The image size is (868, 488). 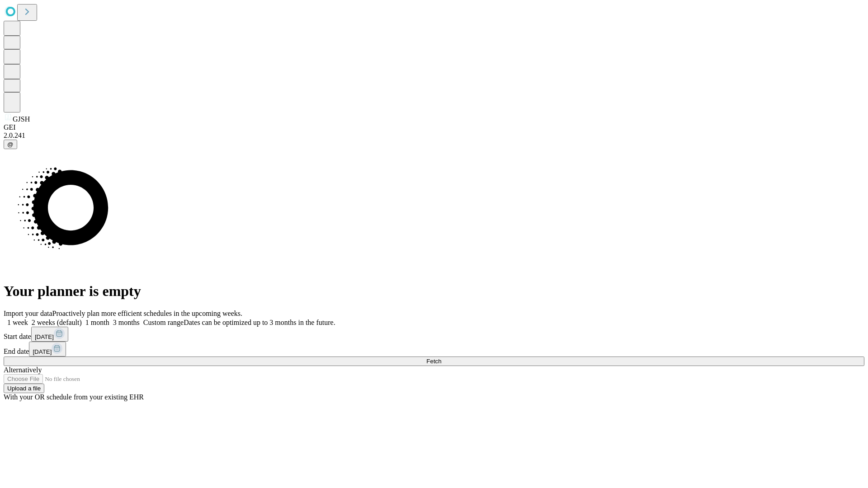 I want to click on span: Import your data, so click(x=28, y=313).